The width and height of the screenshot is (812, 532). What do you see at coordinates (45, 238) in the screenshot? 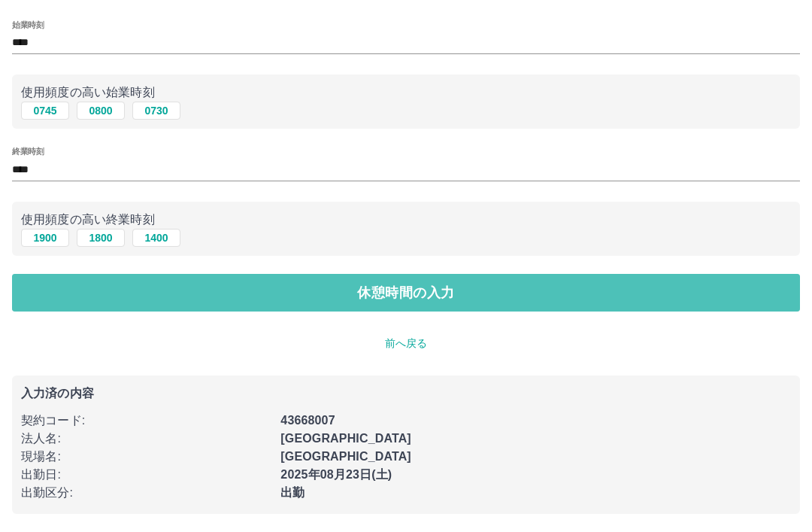
I see `button: 1900` at bounding box center [45, 238].